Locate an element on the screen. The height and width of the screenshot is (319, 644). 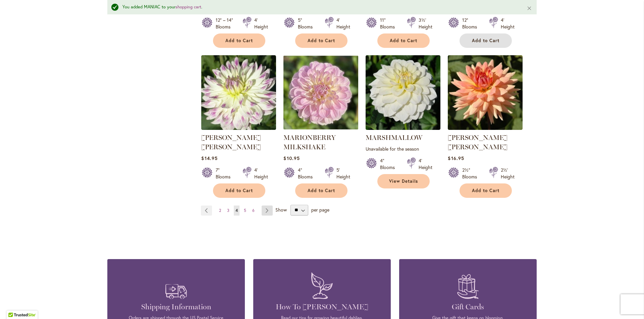
span: $16.95 is located at coordinates (456, 158).